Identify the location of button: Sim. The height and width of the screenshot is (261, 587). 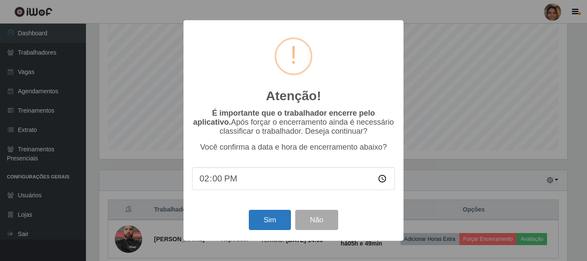
(270, 220).